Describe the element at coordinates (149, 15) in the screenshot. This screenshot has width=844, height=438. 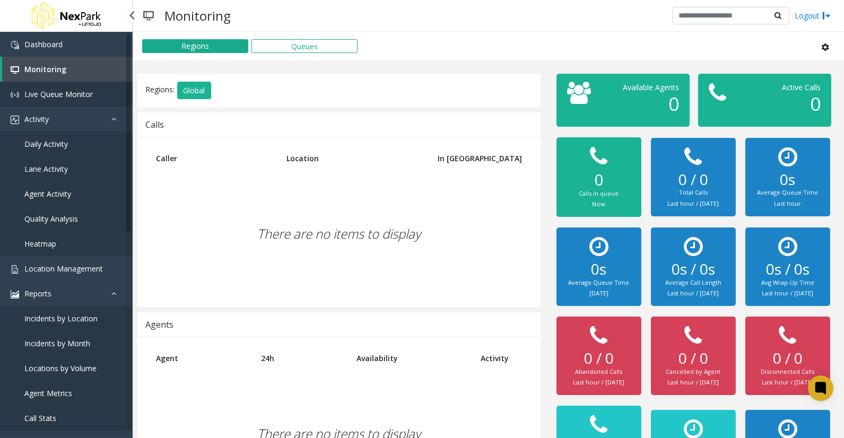
I see `img: pageIcon` at that location.